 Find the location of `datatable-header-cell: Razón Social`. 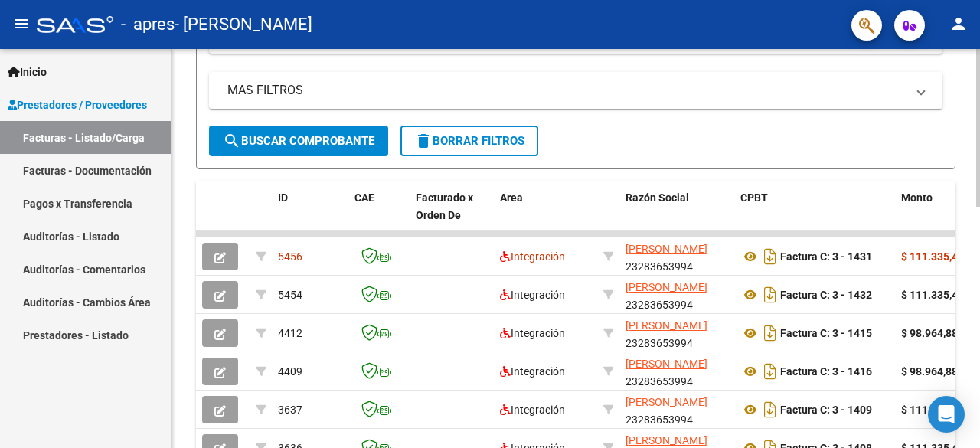

datatable-header-cell: Razón Social is located at coordinates (677, 215).